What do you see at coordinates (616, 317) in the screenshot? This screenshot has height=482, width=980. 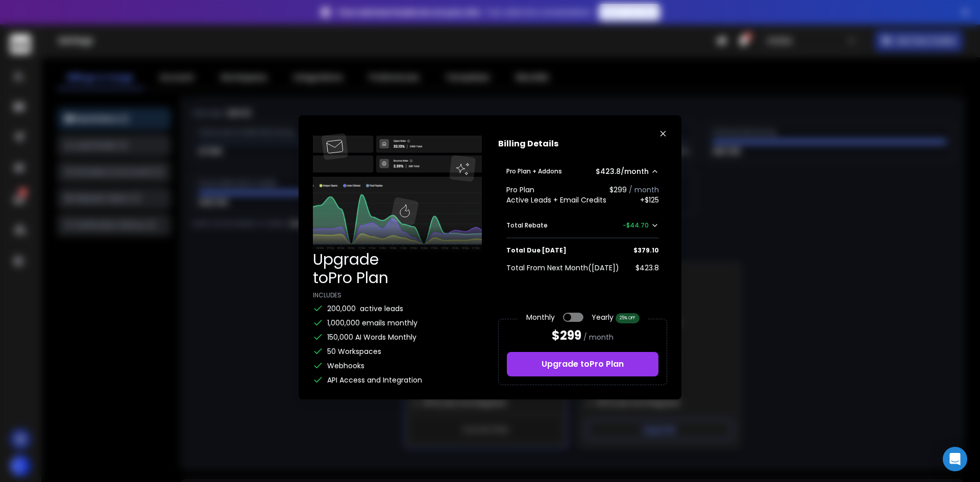 I see `span: Yearly` at bounding box center [616, 317].